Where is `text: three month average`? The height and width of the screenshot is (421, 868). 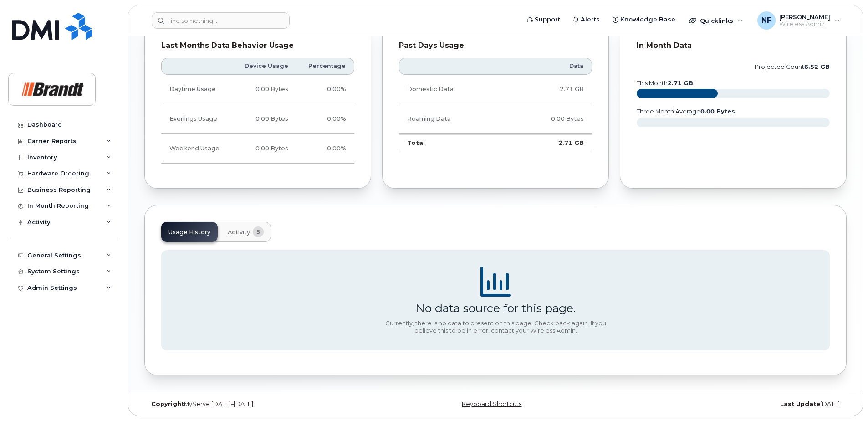
text: three month average is located at coordinates (686, 111).